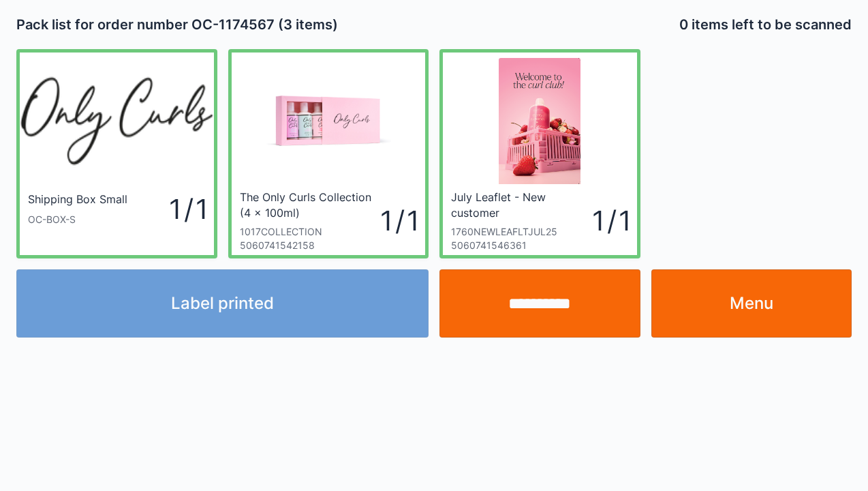 The image size is (868, 491). Describe the element at coordinates (521, 246) in the screenshot. I see `div: 5060741546361` at that location.